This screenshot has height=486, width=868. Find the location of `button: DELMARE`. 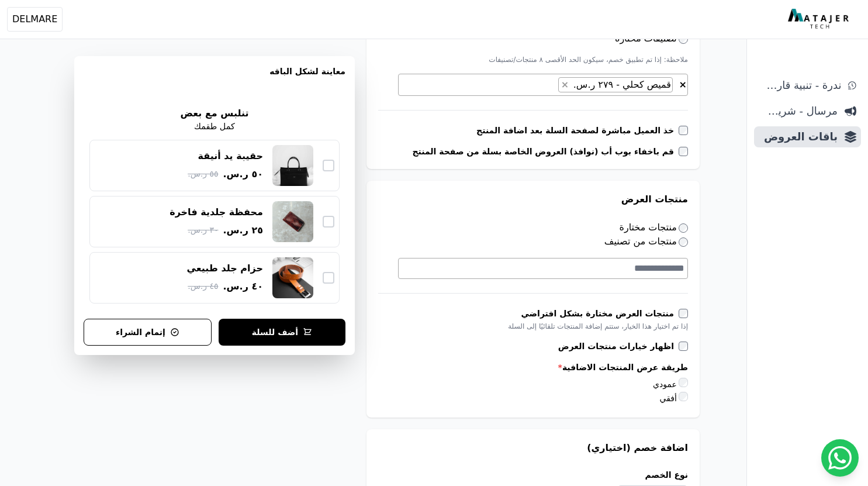

button: DELMARE is located at coordinates (34, 19).